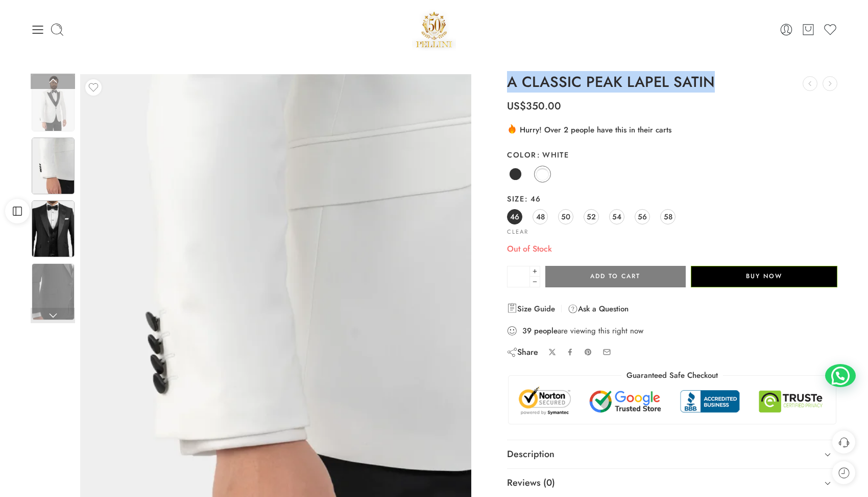 Image resolution: width=868 pixels, height=497 pixels. Describe the element at coordinates (552, 352) in the screenshot. I see `a: Share on X` at that location.